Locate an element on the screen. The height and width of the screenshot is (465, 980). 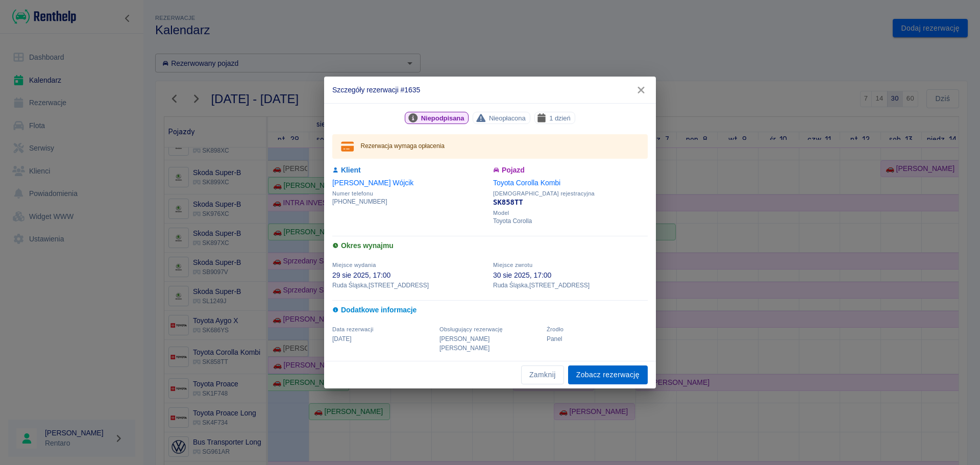
span: Numer telefonu is located at coordinates (410, 194).